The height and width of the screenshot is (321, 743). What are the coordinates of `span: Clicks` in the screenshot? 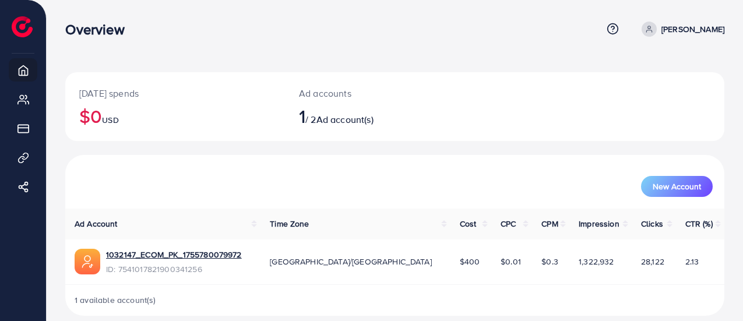 It's located at (652, 224).